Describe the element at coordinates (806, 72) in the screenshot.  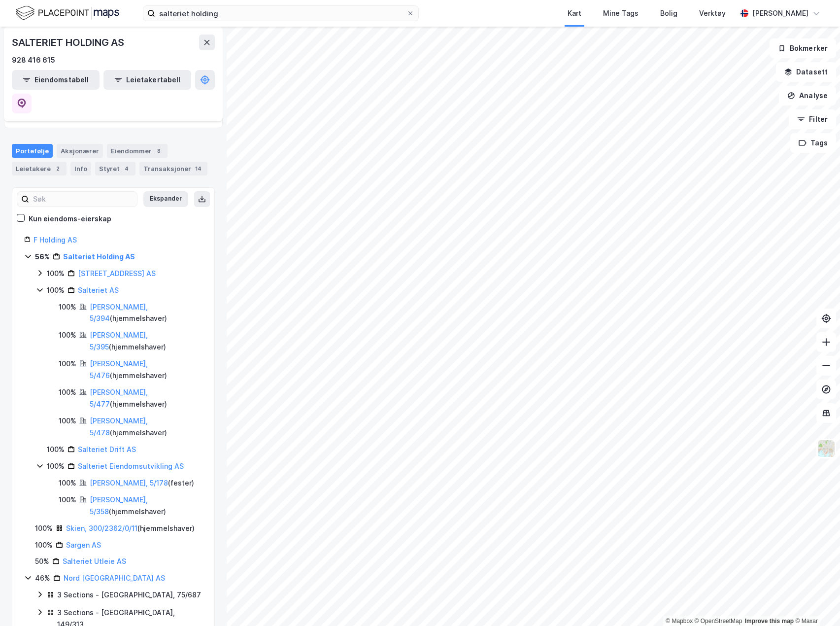
I see `button: Datasett` at that location.